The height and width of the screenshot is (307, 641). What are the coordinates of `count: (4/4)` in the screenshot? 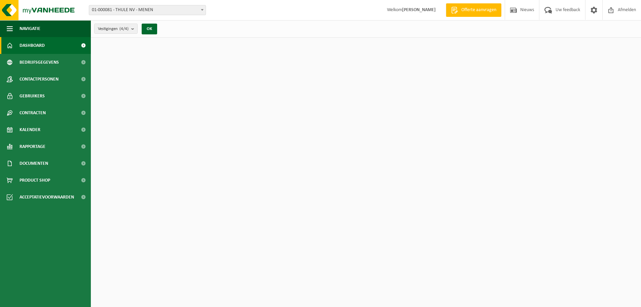 It's located at (124, 29).